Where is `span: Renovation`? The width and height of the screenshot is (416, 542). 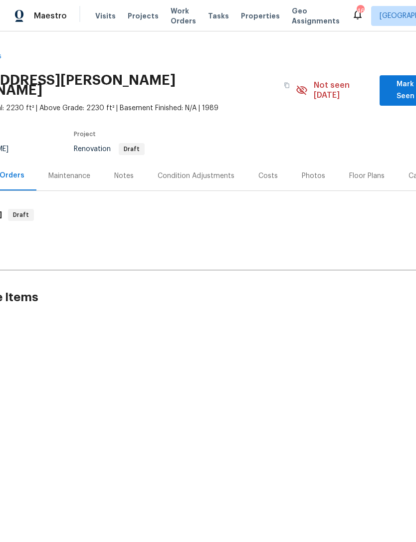
span: Renovation is located at coordinates (109, 149).